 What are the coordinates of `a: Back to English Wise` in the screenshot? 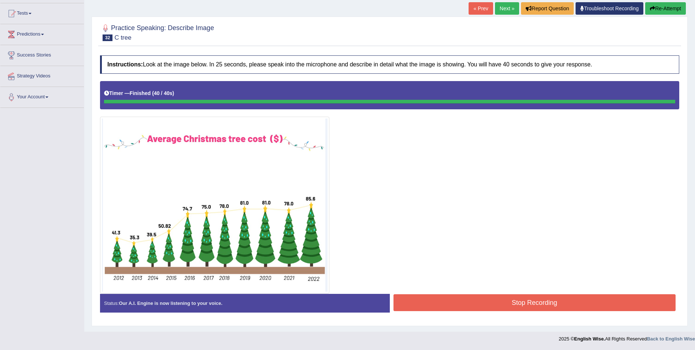 It's located at (671, 338).